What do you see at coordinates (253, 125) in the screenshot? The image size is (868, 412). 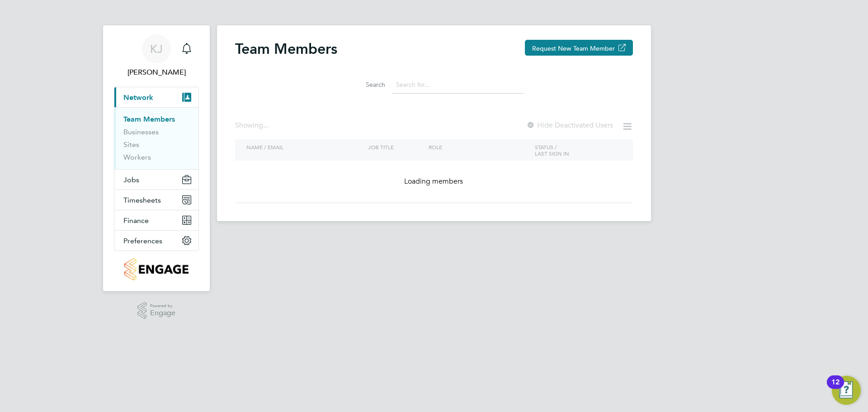 I see `div: Showing` at bounding box center [253, 125].